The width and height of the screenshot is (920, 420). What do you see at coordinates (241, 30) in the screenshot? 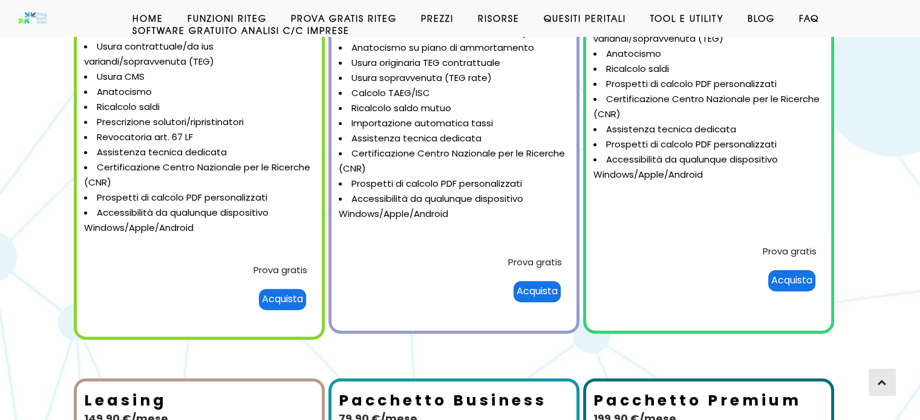
I see `a: Software GRATUITO analisi c/c imprese` at bounding box center [241, 30].